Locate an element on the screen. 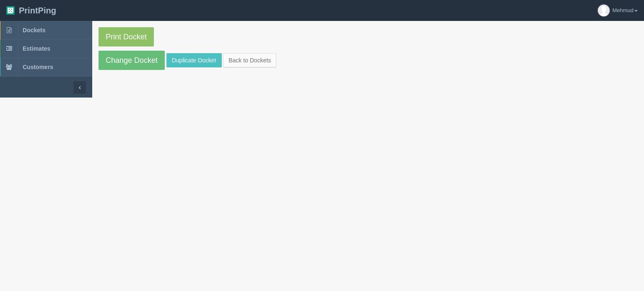 Image resolution: width=644 pixels, height=291 pixels. img: avatar_default-7531ab5dedf162e01f1e0bb0964e6a185e93c5c22dfe317fb01d7f8cd2b1632c.jpg is located at coordinates (604, 10).